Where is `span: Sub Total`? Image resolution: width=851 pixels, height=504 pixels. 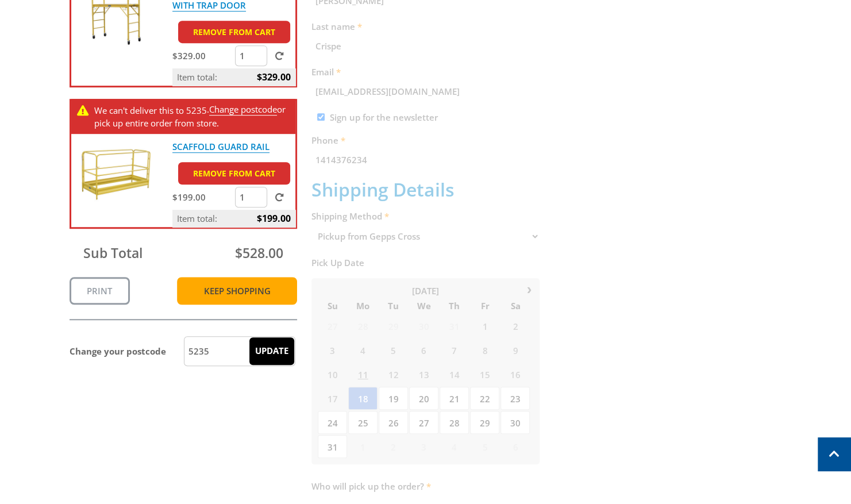
span: Sub Total is located at coordinates (113, 253).